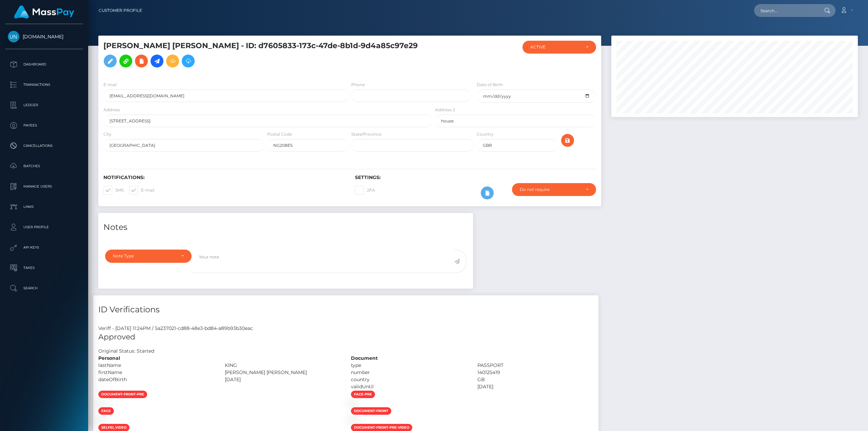  What do you see at coordinates (109, 358) in the screenshot?
I see `strong: Personal` at bounding box center [109, 358].